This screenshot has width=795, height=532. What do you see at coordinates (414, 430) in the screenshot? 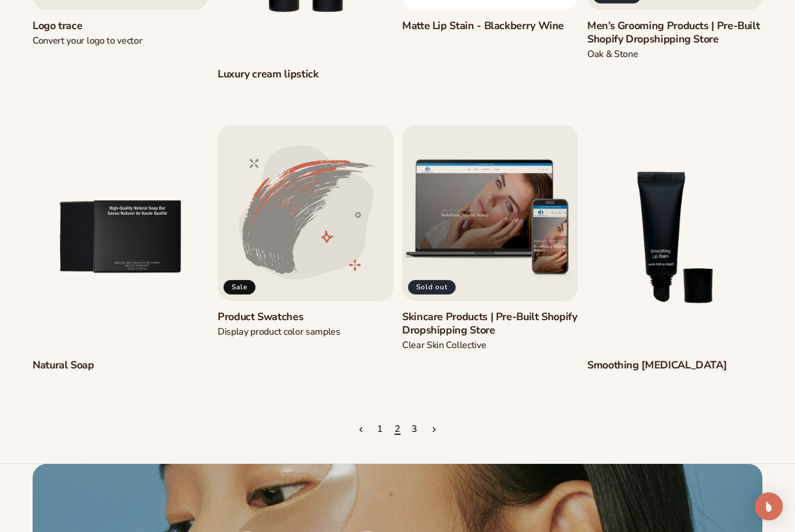
I see `a: Page 3` at bounding box center [414, 430].